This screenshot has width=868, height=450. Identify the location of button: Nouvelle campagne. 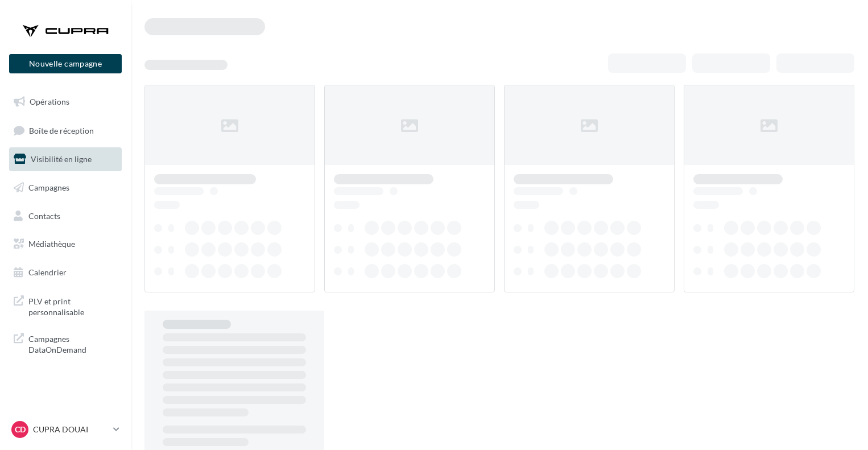
(66, 64).